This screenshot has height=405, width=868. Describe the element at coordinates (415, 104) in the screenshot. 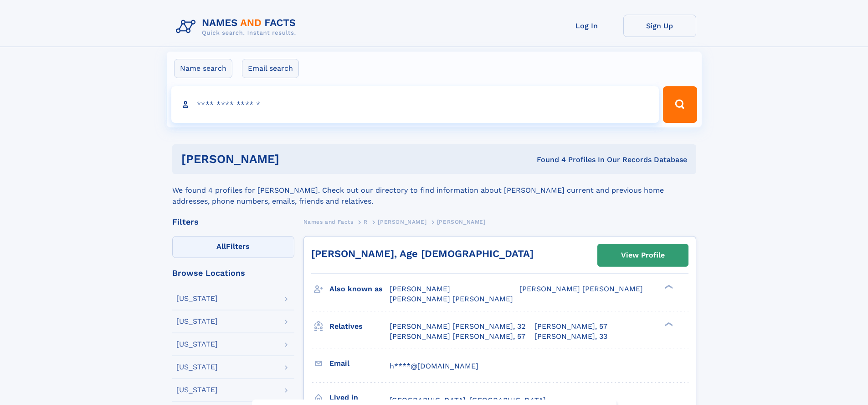

I see `input: search input` at that location.